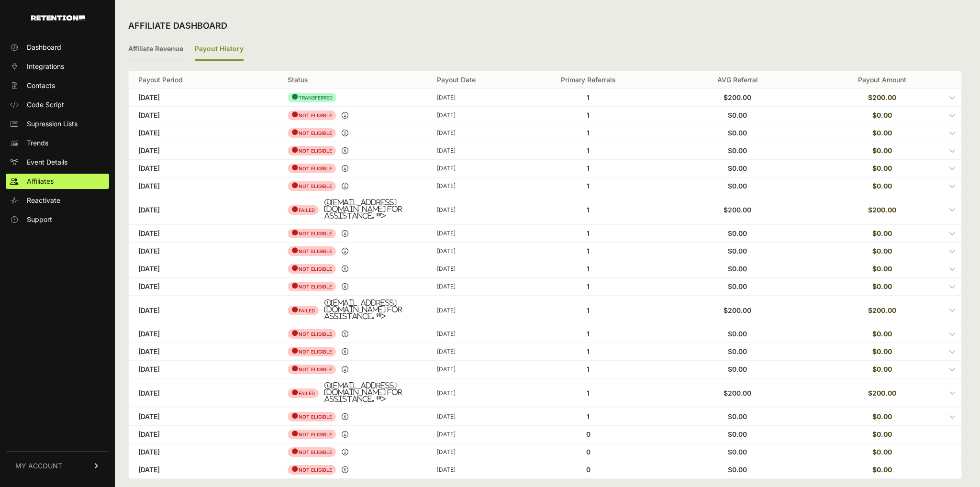 The height and width of the screenshot is (487, 980). What do you see at coordinates (57, 219) in the screenshot?
I see `a: Support` at bounding box center [57, 219].